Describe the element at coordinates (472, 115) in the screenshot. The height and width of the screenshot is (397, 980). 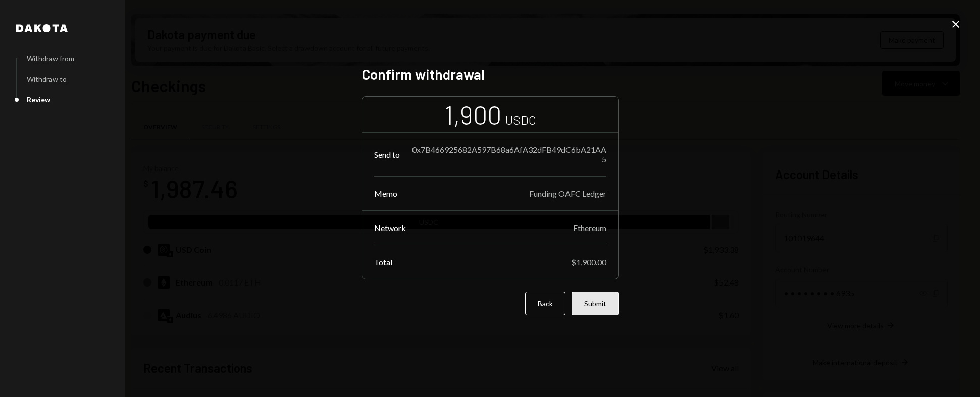
I see `div: 1,900` at that location.